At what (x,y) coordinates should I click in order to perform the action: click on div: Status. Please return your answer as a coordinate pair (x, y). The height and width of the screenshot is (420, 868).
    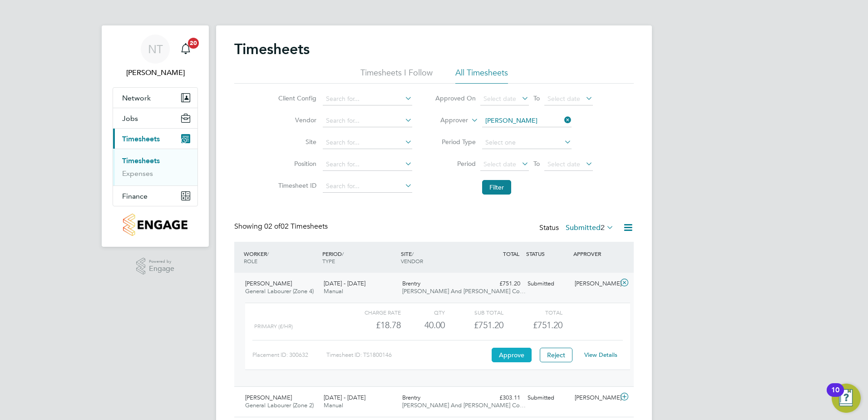
    Looking at the image, I should click on (577, 228).